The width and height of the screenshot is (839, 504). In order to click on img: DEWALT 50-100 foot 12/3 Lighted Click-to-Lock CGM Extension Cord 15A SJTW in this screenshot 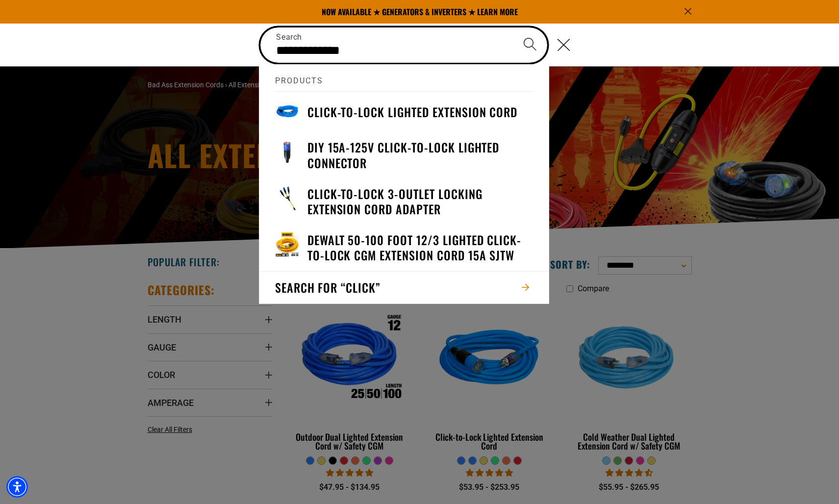, I will do `click(287, 245)`.